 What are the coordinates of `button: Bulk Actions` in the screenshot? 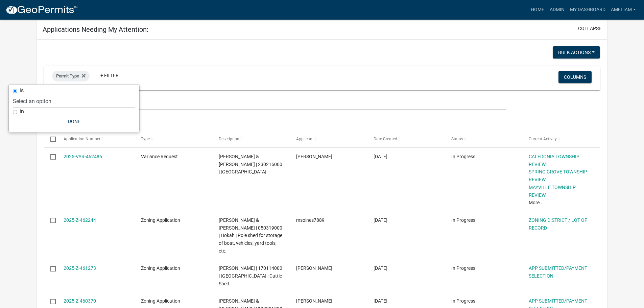 It's located at (577, 52).